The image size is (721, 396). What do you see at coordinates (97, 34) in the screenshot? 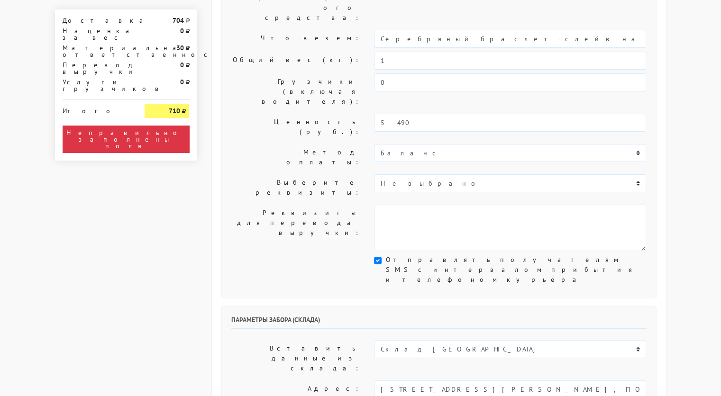
I see `div: Наценка за вес` at bounding box center [97, 34].